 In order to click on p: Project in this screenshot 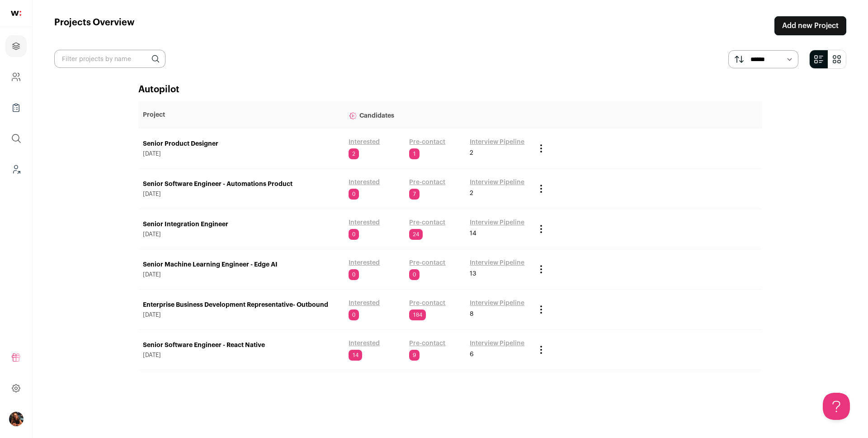, I will do `click(241, 115)`.